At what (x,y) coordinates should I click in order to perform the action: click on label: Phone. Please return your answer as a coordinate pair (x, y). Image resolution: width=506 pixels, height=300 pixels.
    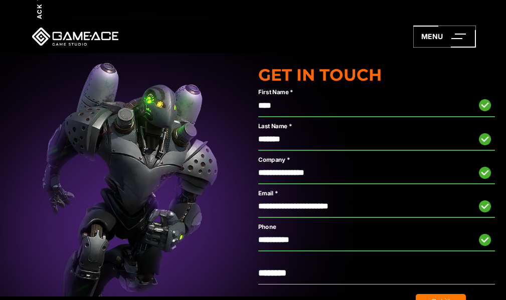
    Looking at the image, I should click on (353, 227).